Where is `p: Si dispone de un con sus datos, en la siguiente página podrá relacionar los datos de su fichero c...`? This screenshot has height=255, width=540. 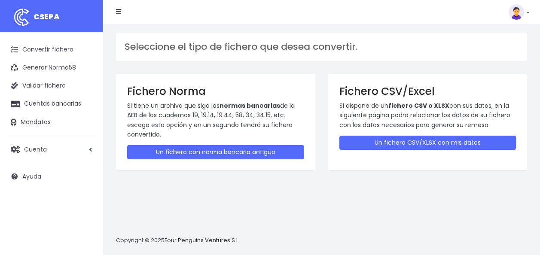
p: Si dispone de un con sus datos, en la siguiente página podrá relacionar los datos de su fichero c... is located at coordinates (427, 115).